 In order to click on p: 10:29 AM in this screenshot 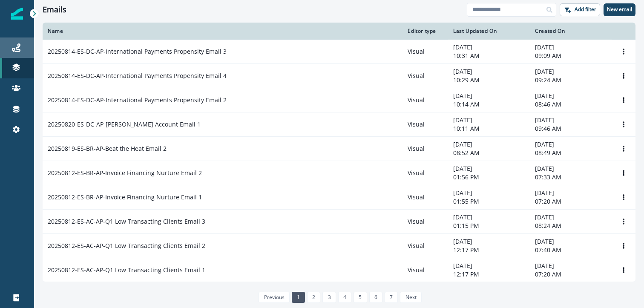, I will do `click(489, 80)`.